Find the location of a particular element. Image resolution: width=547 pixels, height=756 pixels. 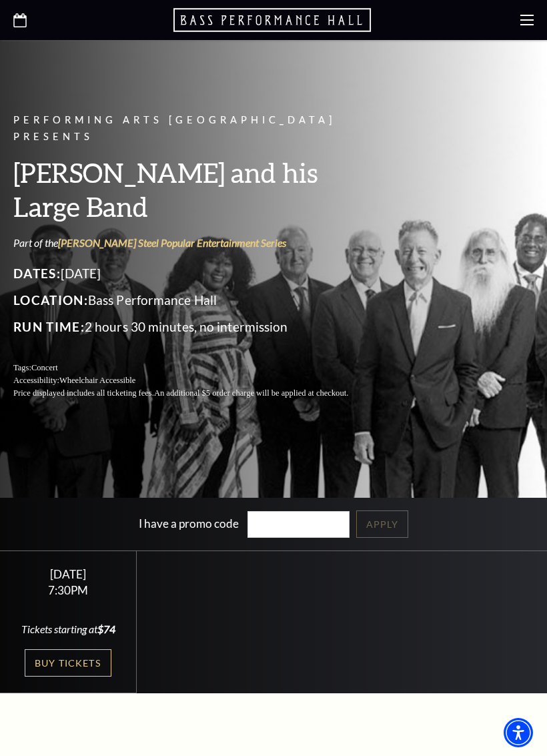

p: Bass Performance Hall is located at coordinates (196, 301).